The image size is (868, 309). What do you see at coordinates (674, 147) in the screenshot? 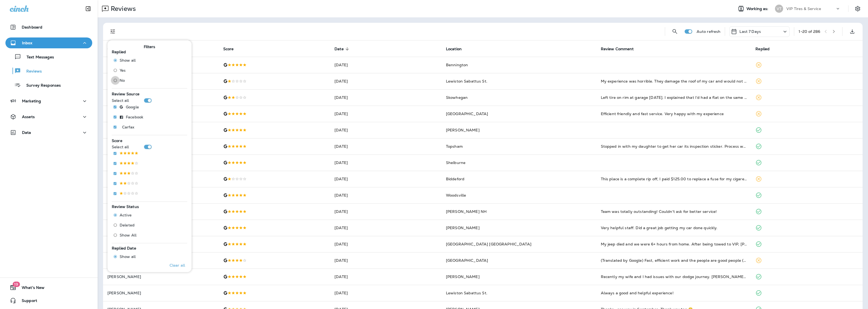
I see `div: Stopped in with my daughter to get her car its inspection sticker. Process was extremely fast and...` at bounding box center [674, 147].